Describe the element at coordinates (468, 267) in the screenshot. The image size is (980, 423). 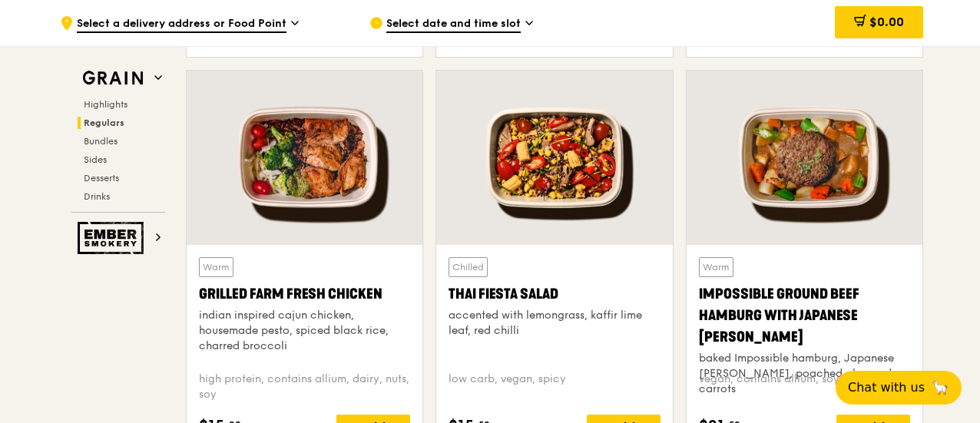
I see `div: Chilled` at that location.